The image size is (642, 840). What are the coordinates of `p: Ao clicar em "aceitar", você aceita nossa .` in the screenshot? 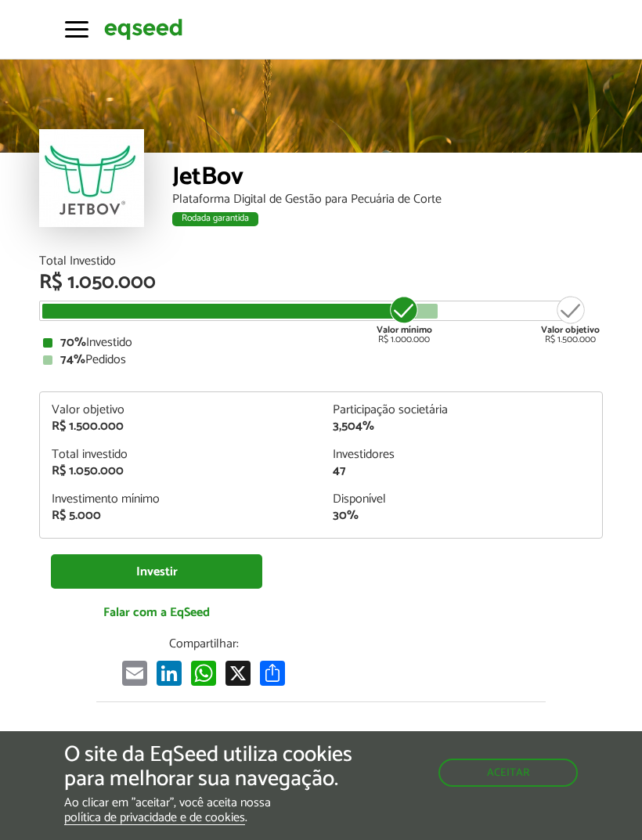 It's located at (219, 811).